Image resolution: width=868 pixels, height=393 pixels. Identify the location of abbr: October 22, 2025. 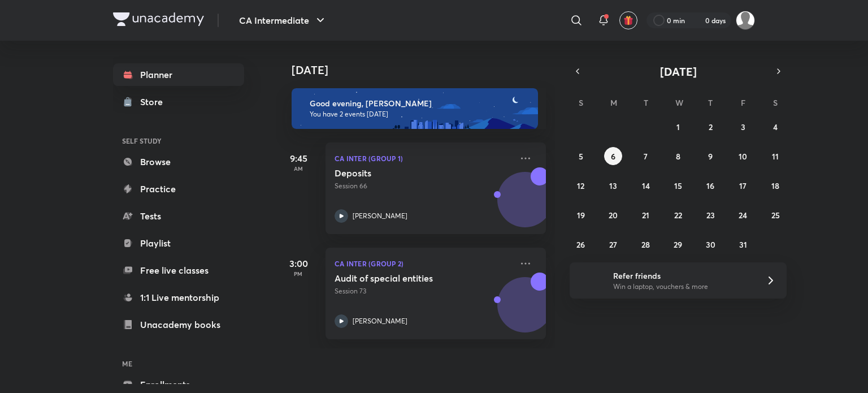
(678, 215).